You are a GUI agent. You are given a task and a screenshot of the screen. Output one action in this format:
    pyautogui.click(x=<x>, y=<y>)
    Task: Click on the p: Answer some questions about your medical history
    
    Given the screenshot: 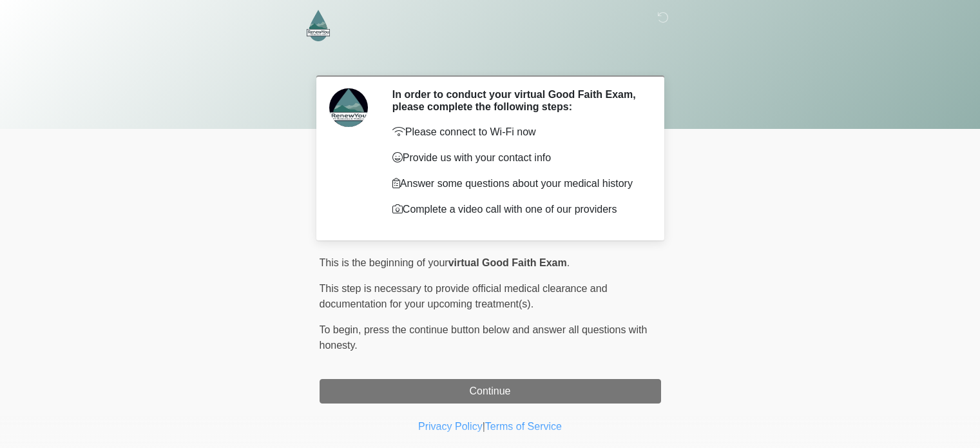 What is the action you would take?
    pyautogui.click(x=516, y=183)
    